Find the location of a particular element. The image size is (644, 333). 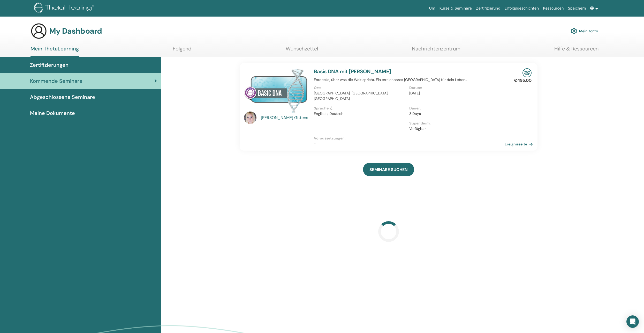

a: Mein ThetaLearning is located at coordinates (55, 52).